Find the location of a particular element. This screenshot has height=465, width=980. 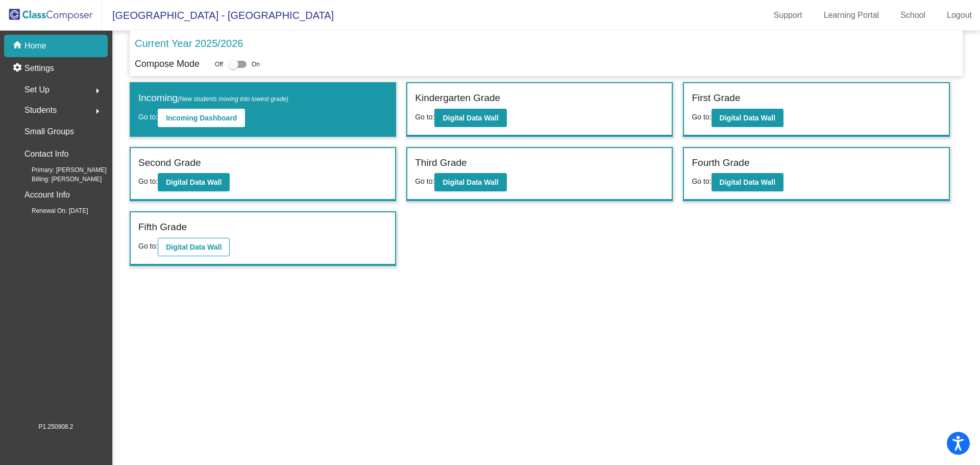

label: Fifth Grade is located at coordinates (162, 227).